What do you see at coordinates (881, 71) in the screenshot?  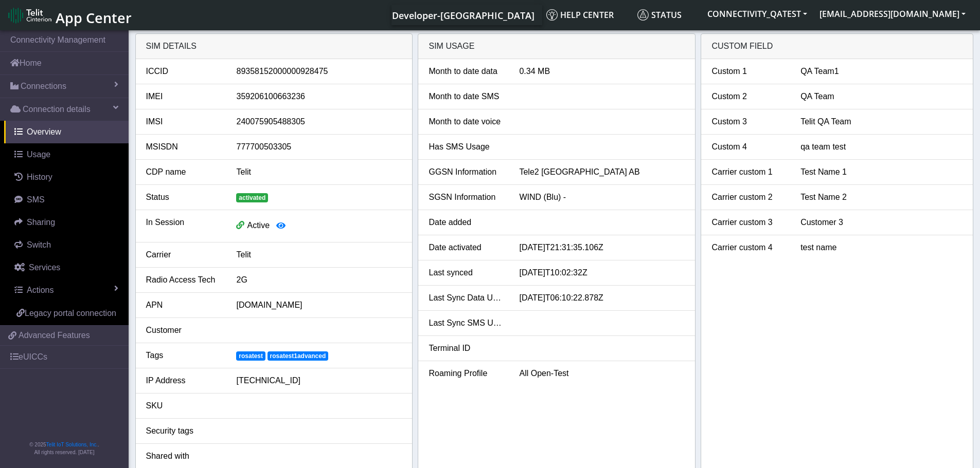 I see `div: QA Team1` at bounding box center [881, 71].